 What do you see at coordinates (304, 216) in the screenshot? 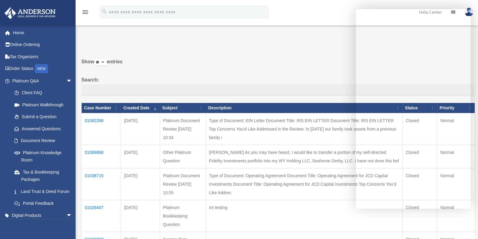
I see `td: Im testing` at bounding box center [304, 216].